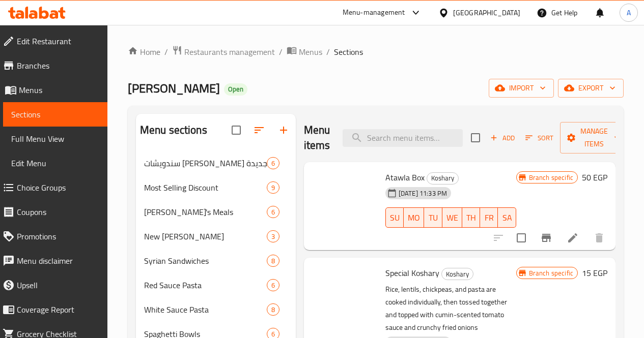 This screenshot has height=338, width=644. Describe the element at coordinates (304, 52) in the screenshot. I see `a: Menus` at that location.